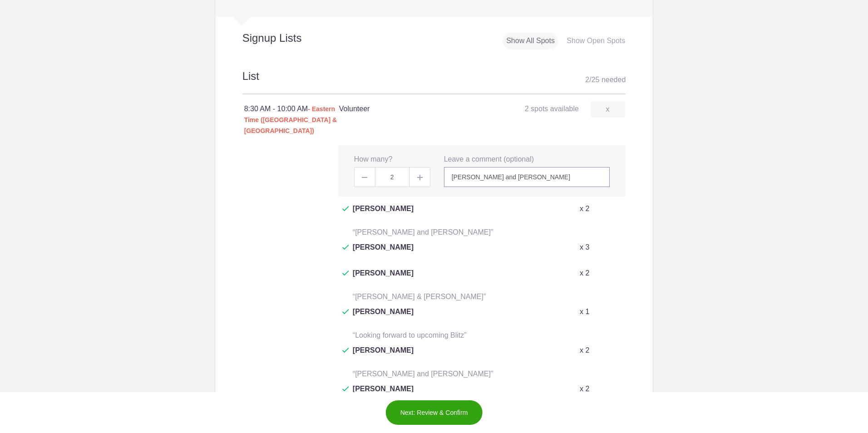 This screenshot has height=433, width=868. Describe the element at coordinates (489, 159) in the screenshot. I see `label: Leave a comment (optional)` at that location.